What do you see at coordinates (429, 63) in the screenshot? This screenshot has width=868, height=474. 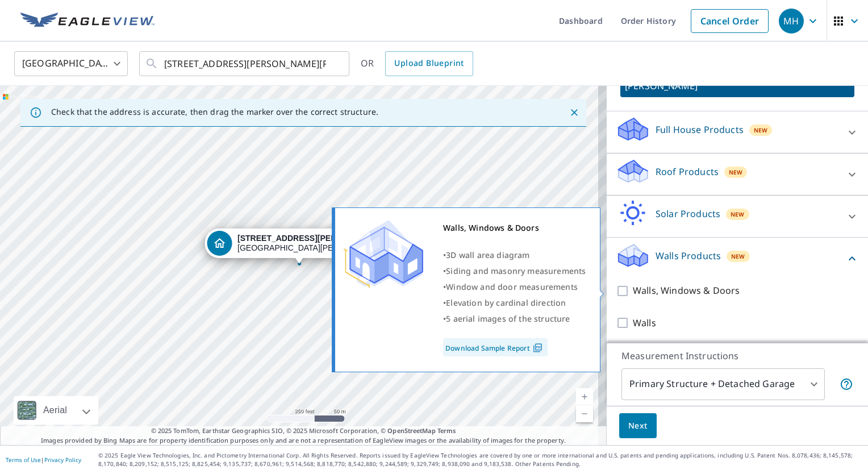 I see `span: Upload Blueprint` at bounding box center [429, 63].